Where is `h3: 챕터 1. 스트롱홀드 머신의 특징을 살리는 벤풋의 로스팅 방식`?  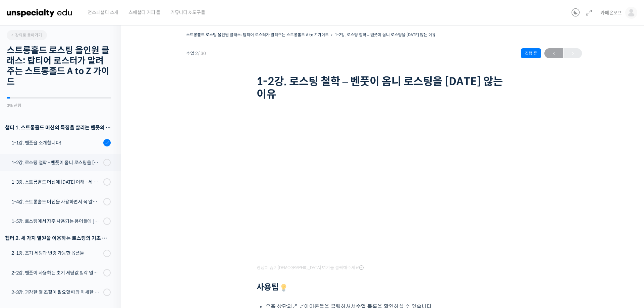 h3: 챕터 1. 스트롱홀드 머신의 특징을 살리는 벤풋의 로스팅 방식 is located at coordinates (58, 127).